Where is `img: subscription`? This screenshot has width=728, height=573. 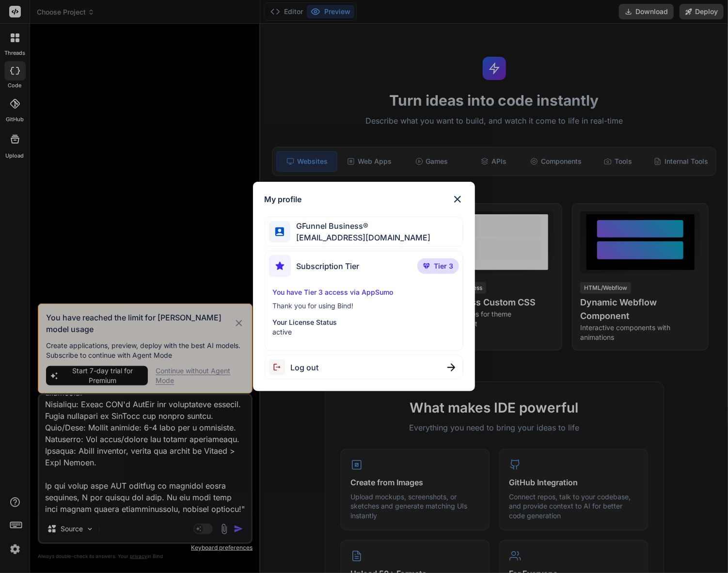
img: subscription is located at coordinates (280, 266).